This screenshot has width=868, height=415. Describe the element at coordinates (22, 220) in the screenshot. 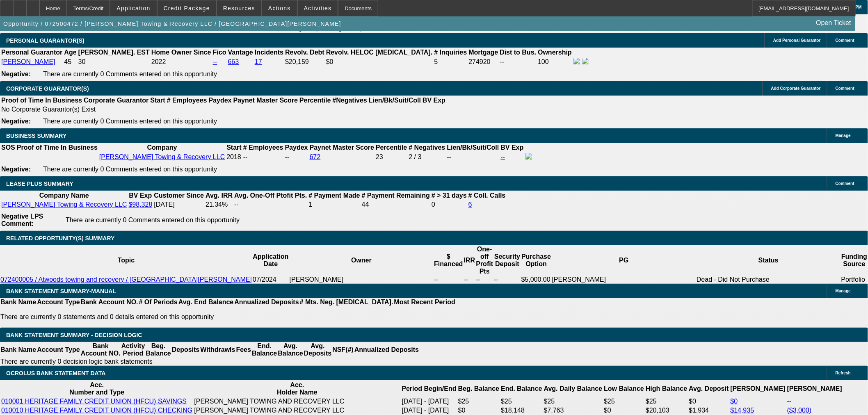

I see `b: Negative LPS Comment:` at that location.